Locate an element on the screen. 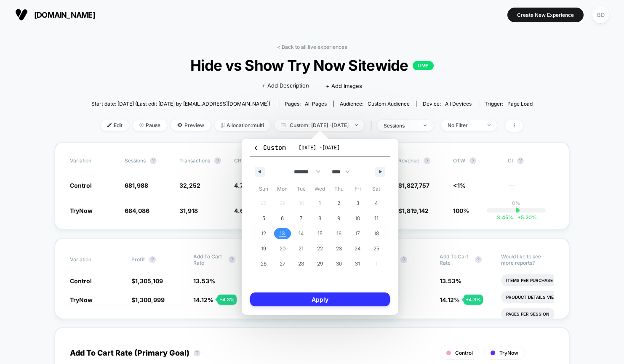 This screenshot has height=364, width=624. button: 30 is located at coordinates (338, 264).